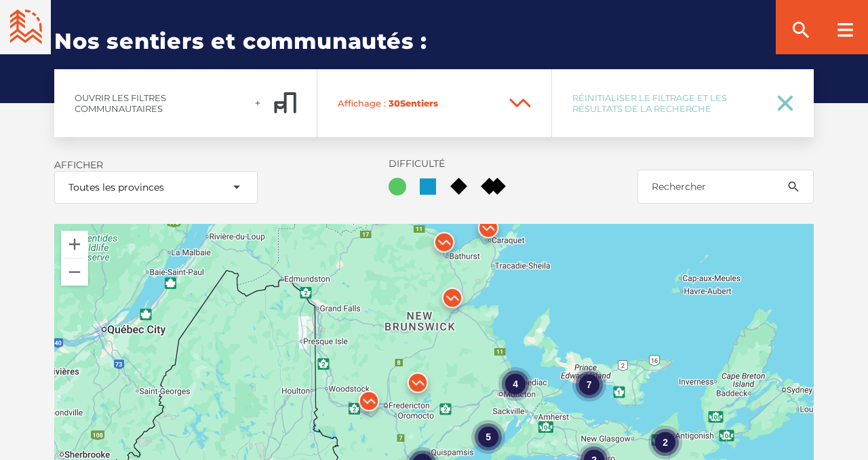 Image resolution: width=868 pixels, height=460 pixels. What do you see at coordinates (666, 103) in the screenshot?
I see `span: Réinitialiser le filtrage et les résultats de la recherche` at bounding box center [666, 103].